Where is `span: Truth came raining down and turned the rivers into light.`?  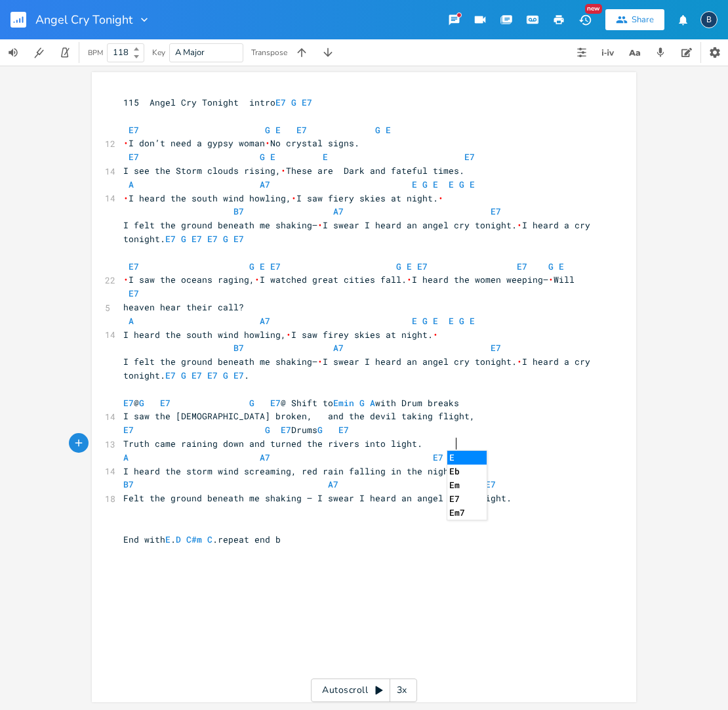
span: Truth came raining down and turned the rivers into light. is located at coordinates (273, 443).